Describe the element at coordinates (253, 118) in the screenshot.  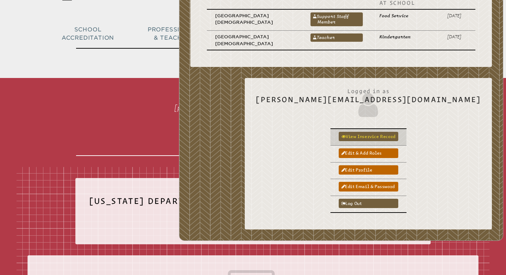
I see `h1: Teacher Inservice Record` at that location.